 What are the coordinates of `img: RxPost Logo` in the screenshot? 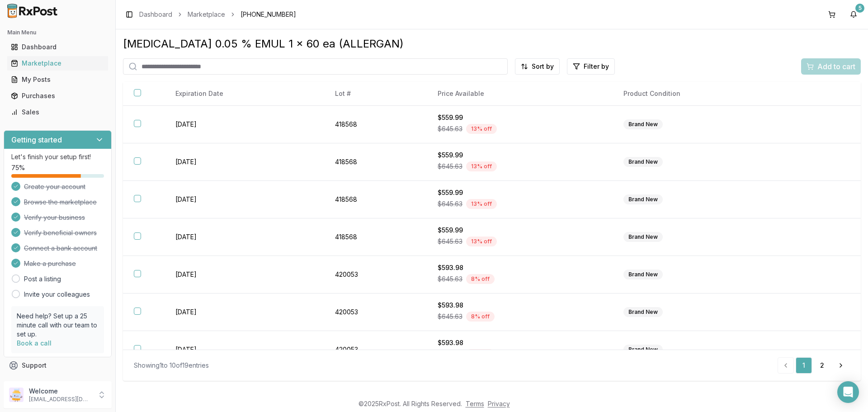 It's located at (32, 11).